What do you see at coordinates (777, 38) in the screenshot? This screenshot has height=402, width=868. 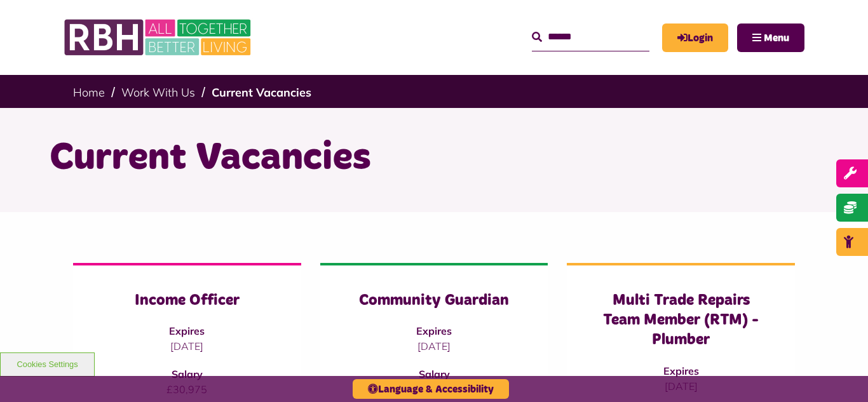 I see `span: Menu` at bounding box center [777, 38].